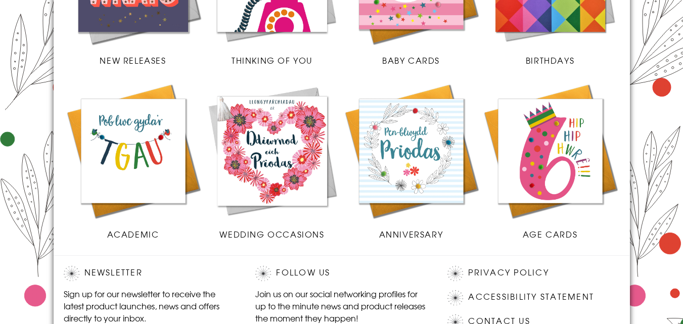  What do you see at coordinates (272, 60) in the screenshot?
I see `span: Thinking of You` at bounding box center [272, 60].